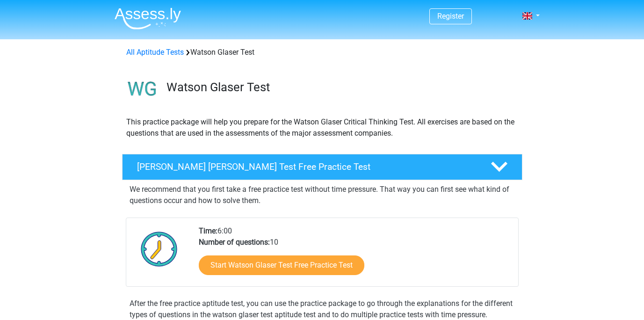  What do you see at coordinates (234, 242) in the screenshot?
I see `b: Number of questions:` at bounding box center [234, 242].